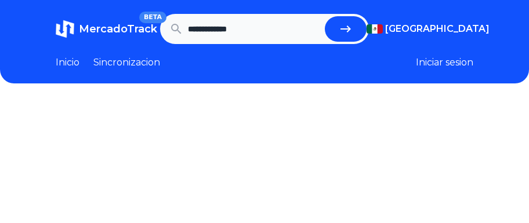 This screenshot has width=529, height=223. Describe the element at coordinates (67, 63) in the screenshot. I see `a: Inicio` at that location.